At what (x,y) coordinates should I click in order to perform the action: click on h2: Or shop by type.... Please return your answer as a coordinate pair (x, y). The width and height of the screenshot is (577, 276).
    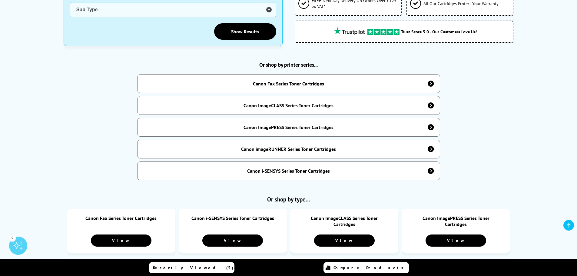
    Looking at the image, I should click on (289, 199).